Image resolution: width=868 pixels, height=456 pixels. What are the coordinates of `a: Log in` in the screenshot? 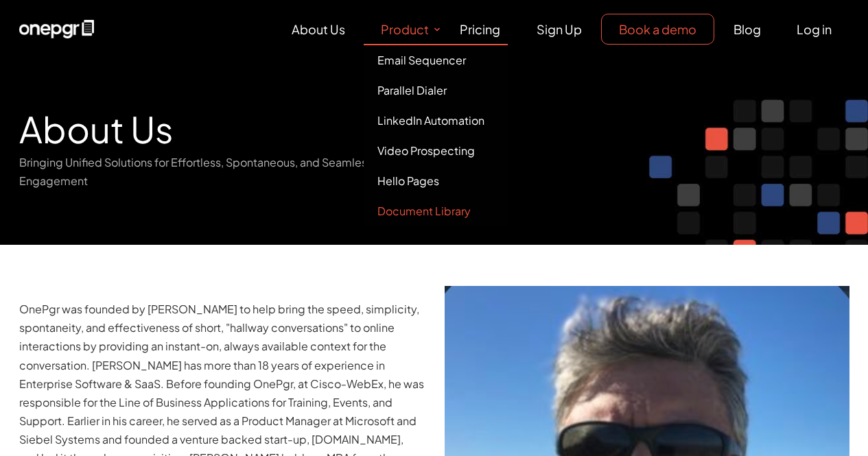 It's located at (813, 29).